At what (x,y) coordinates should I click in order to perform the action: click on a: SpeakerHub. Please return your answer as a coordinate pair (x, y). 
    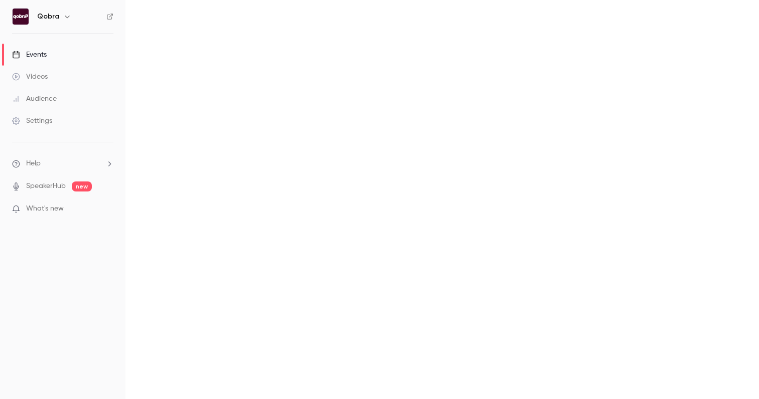
    Looking at the image, I should click on (46, 186).